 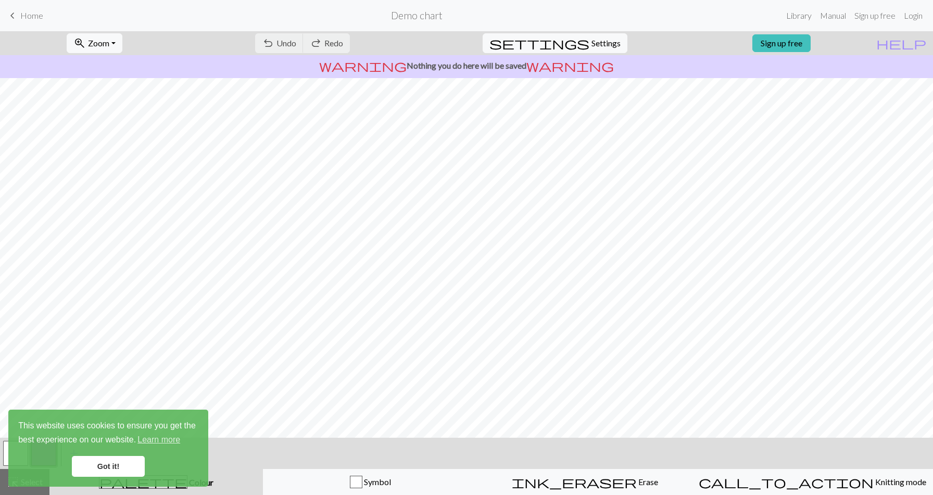 I want to click on button: Symbol, so click(x=370, y=482).